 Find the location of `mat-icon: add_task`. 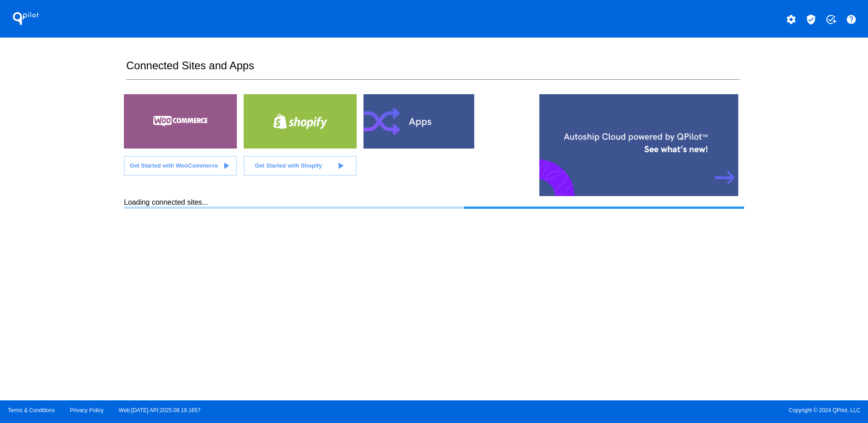

mat-icon: add_task is located at coordinates (831, 19).